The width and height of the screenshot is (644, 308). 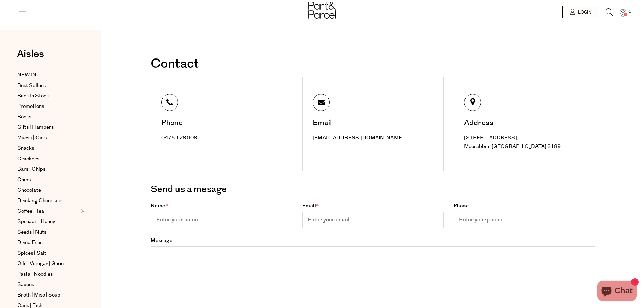 What do you see at coordinates (29, 190) in the screenshot?
I see `span: Chocolate` at bounding box center [29, 190].